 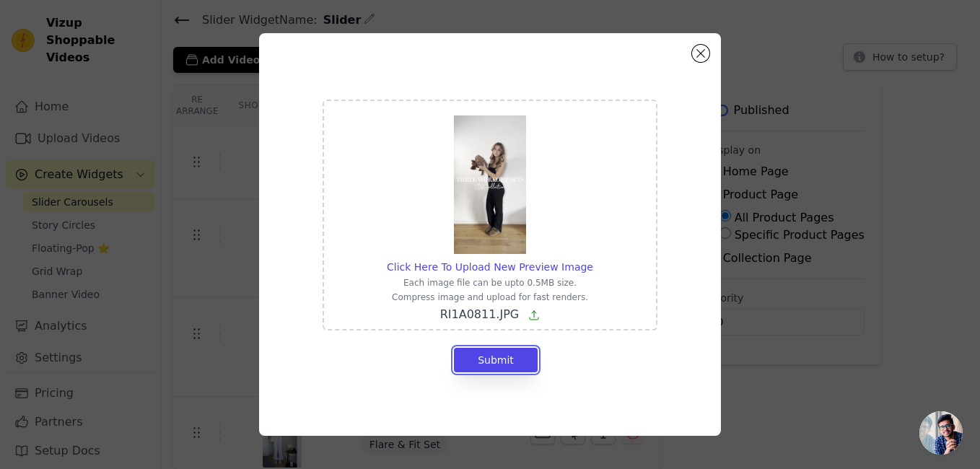 What do you see at coordinates (490, 267) in the screenshot?
I see `span: Click Here To Upload New Preview Image` at bounding box center [490, 267].